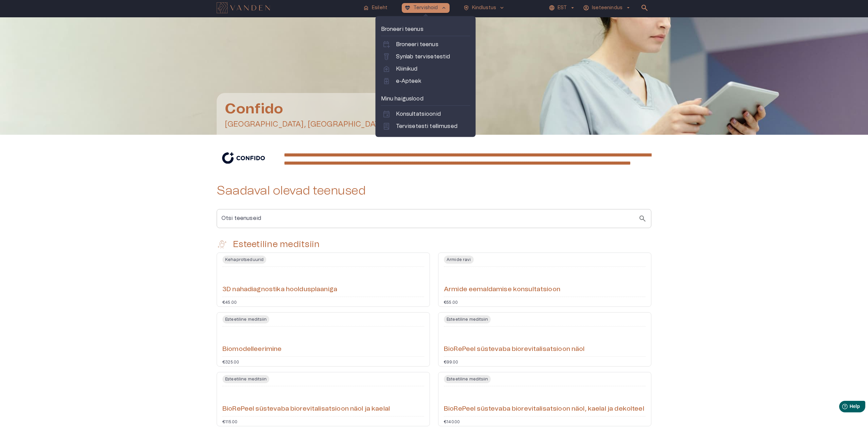  What do you see at coordinates (380, 8) in the screenshot?
I see `p: Esileht` at bounding box center [380, 8].